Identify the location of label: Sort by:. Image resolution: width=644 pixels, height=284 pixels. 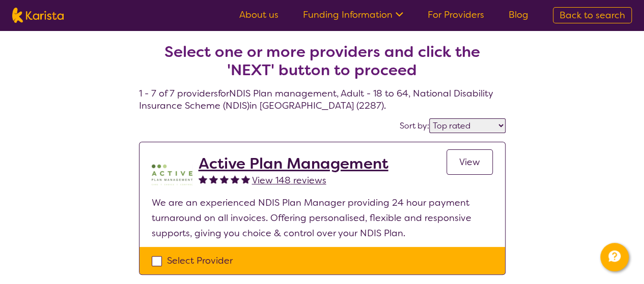
(414, 125).